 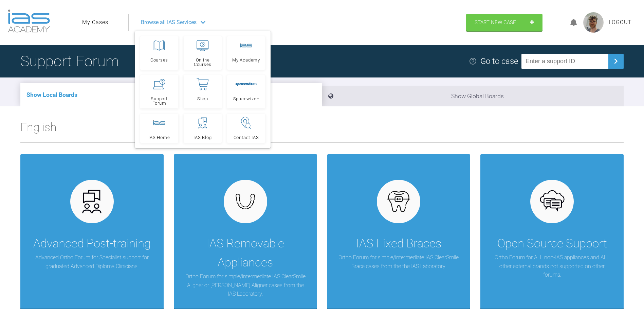 I want to click on img: opensource.6e495855.svg, so click(x=552, y=201).